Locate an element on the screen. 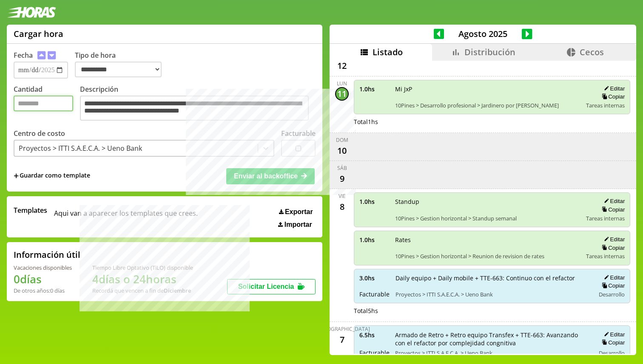  div: scrollable content is located at coordinates (483, 207).